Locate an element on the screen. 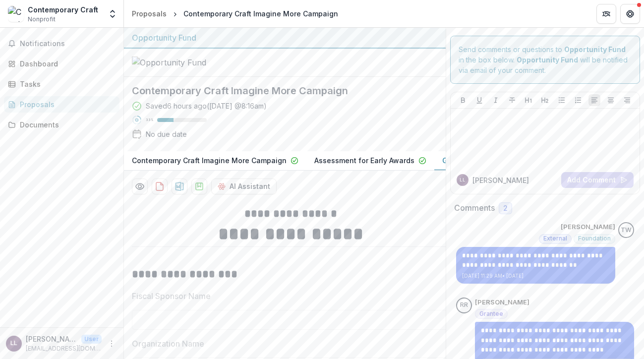  button: Italicize is located at coordinates (496, 100).